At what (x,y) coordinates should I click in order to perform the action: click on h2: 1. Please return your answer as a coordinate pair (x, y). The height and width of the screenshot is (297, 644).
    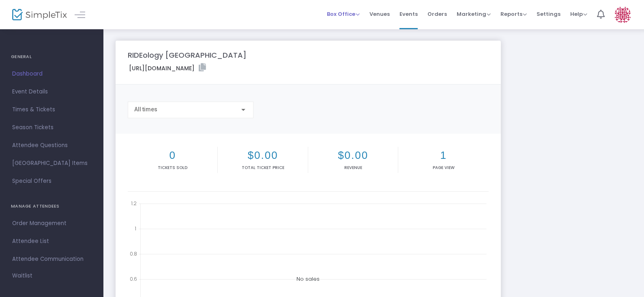
    Looking at the image, I should click on (443, 155).